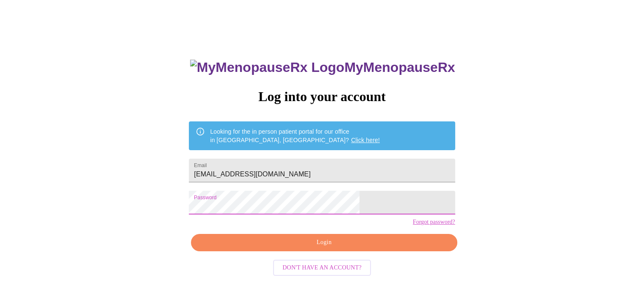 Image resolution: width=644 pixels, height=294 pixels. Describe the element at coordinates (434, 222) in the screenshot. I see `a: Forgot password?` at that location.